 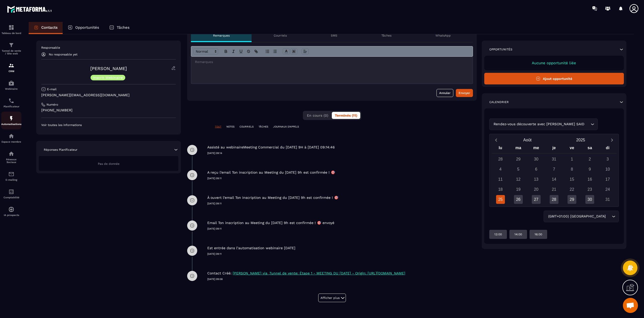 I want to click on a: Contacts, so click(x=45, y=28).